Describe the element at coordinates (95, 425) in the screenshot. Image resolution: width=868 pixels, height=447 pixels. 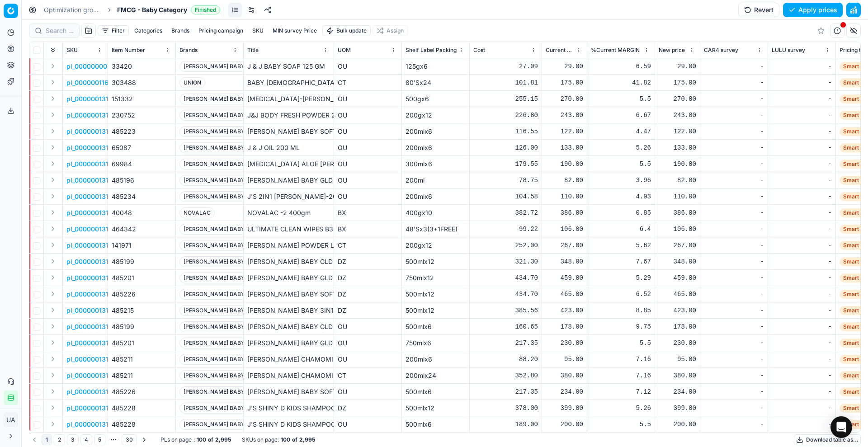
I see `p: pl_0000001313055` at that location.